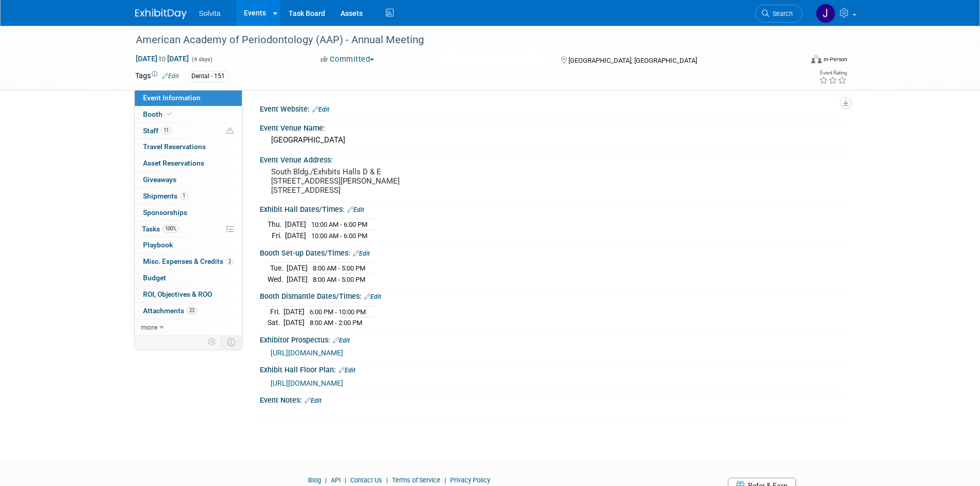 This screenshot has width=980, height=486. Describe the element at coordinates (229, 261) in the screenshot. I see `span: 2` at that location.